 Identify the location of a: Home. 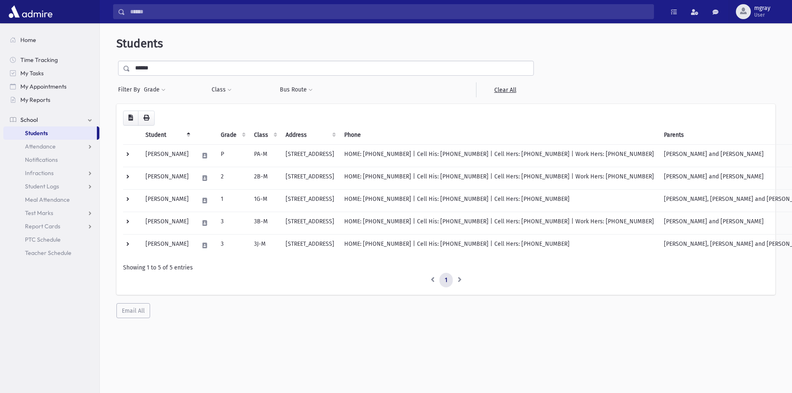
(51, 40).